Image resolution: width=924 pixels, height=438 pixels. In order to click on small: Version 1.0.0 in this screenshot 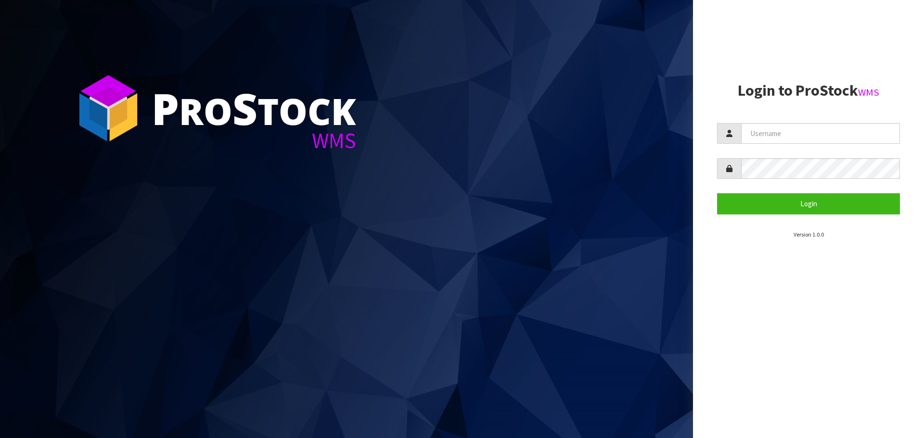, I will do `click(808, 234)`.